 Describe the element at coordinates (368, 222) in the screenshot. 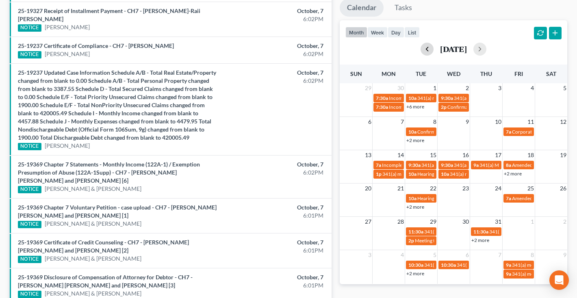

I see `span: 27` at that location.